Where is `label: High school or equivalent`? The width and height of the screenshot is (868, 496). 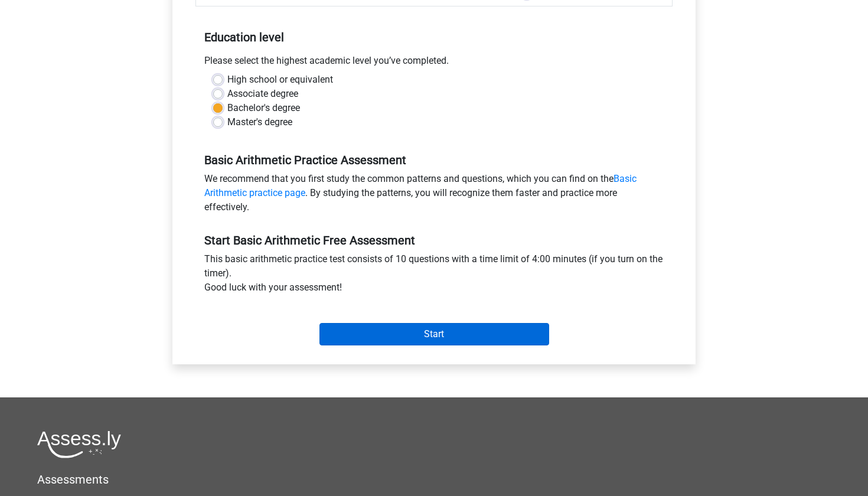 label: High school or equivalent is located at coordinates (280, 80).